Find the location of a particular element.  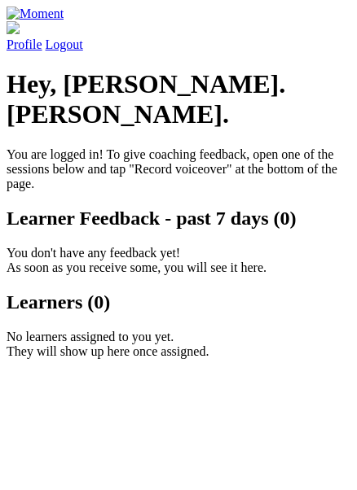

p: You don't have any feedback yet! As soon as you receive some, you will see it here. is located at coordinates (178, 261).